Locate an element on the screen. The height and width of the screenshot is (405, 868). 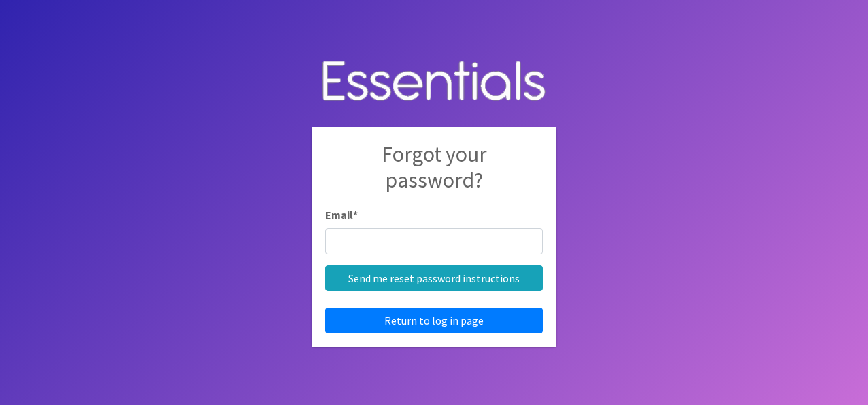
abbr: required is located at coordinates (356, 215).